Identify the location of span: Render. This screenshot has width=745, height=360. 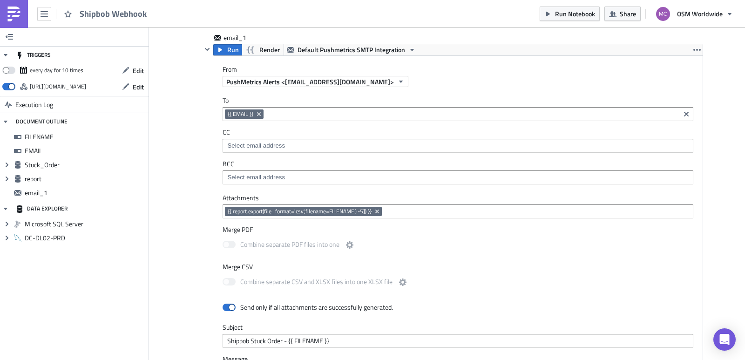
(270, 50).